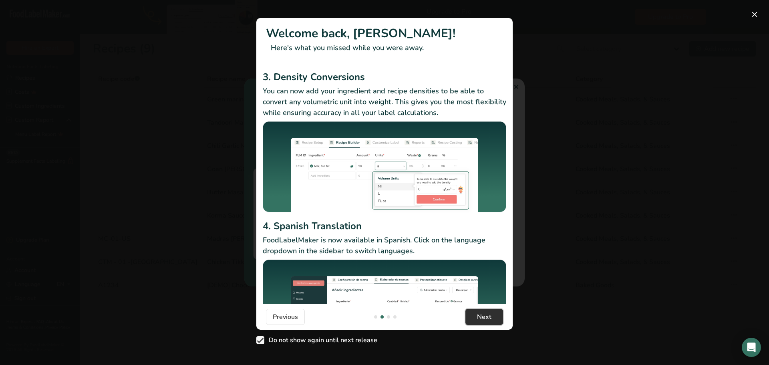  I want to click on p: FoodLabelMaker is now available in Spanish. Click on the language dropdown in the sidebar to swit..., so click(384, 245).